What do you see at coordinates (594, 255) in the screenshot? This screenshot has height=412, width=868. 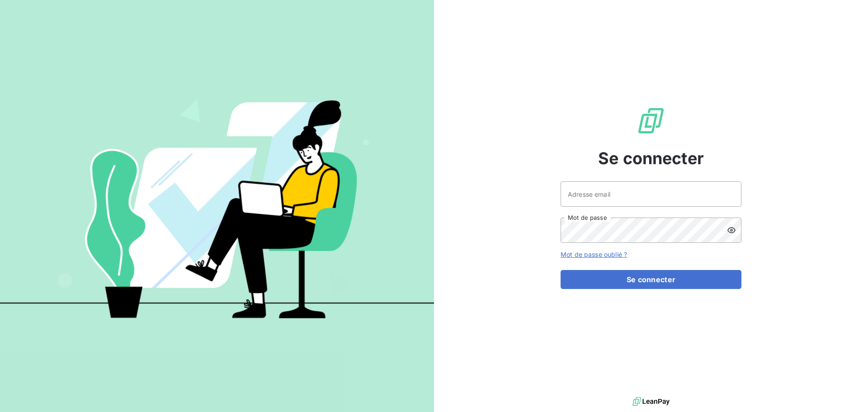 I see `a: Mot de passe oublié ?` at bounding box center [594, 255].